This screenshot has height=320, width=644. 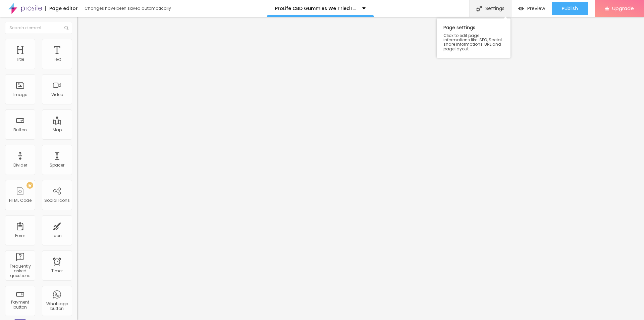 I want to click on span: Publish, so click(x=570, y=8).